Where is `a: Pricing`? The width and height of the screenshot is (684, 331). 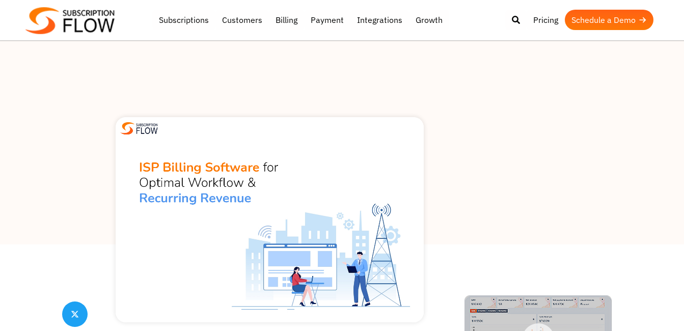
a: Pricing is located at coordinates (545, 20).